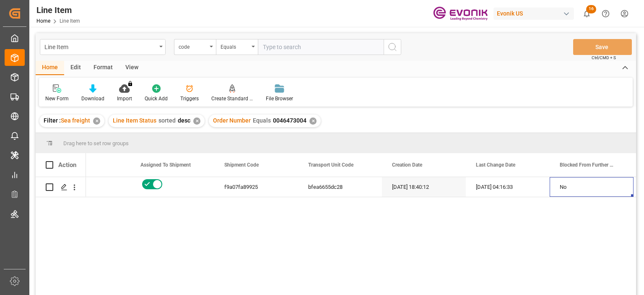 This screenshot has width=644, height=295. I want to click on span: Blocked From Further Processing, so click(588, 165).